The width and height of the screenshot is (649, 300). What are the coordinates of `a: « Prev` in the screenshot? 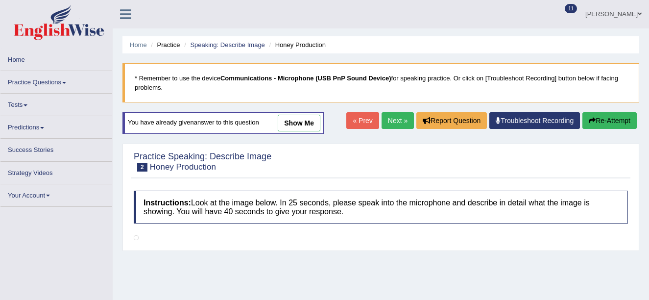 It's located at (363, 121).